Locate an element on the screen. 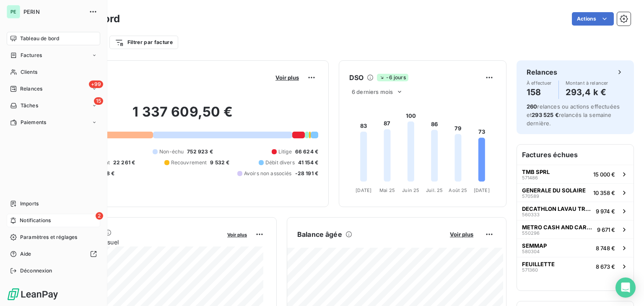  span: Débit divers is located at coordinates (280, 163).